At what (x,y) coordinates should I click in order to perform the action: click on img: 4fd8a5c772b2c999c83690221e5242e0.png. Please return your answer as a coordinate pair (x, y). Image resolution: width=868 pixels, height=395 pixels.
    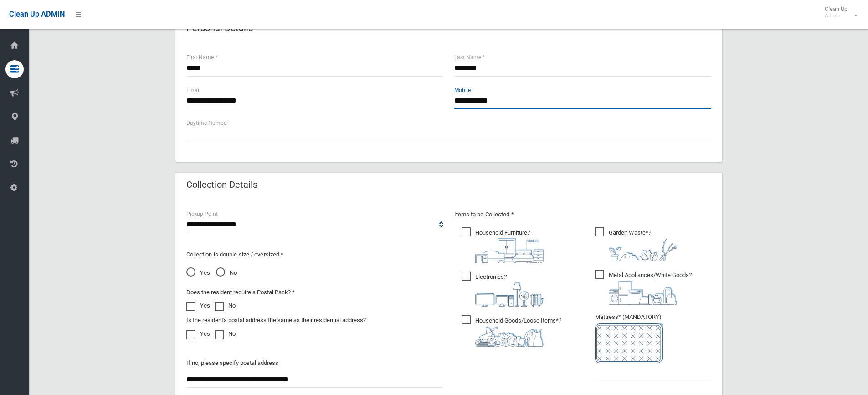
    Looking at the image, I should click on (643, 250).